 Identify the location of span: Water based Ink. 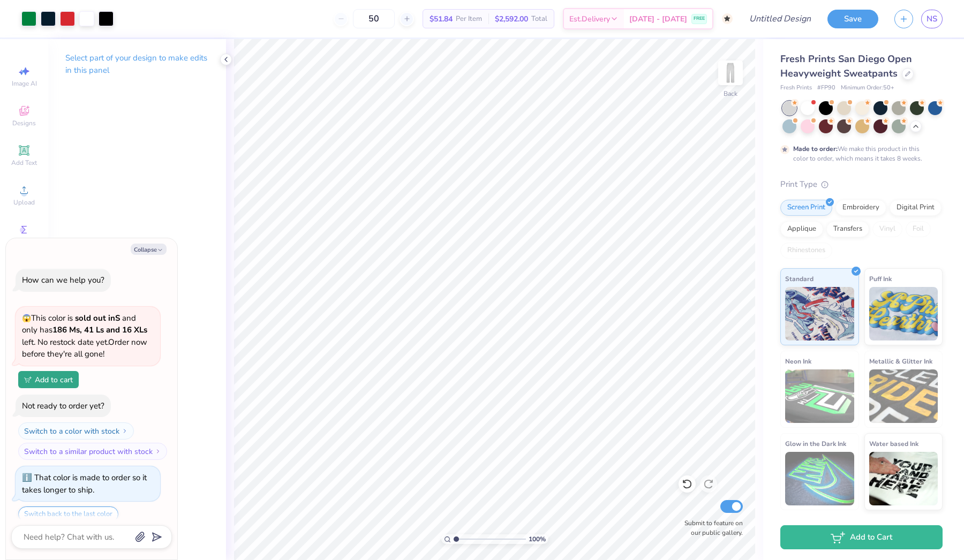
(893, 444).